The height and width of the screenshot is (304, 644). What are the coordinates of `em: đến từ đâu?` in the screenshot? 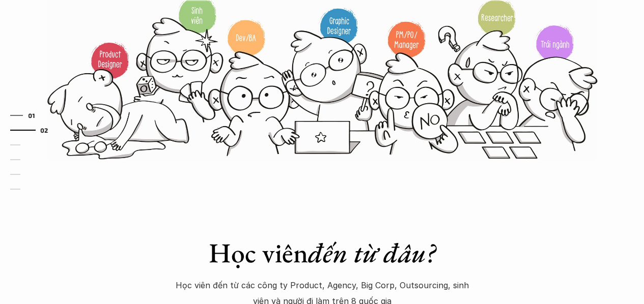 It's located at (372, 253).